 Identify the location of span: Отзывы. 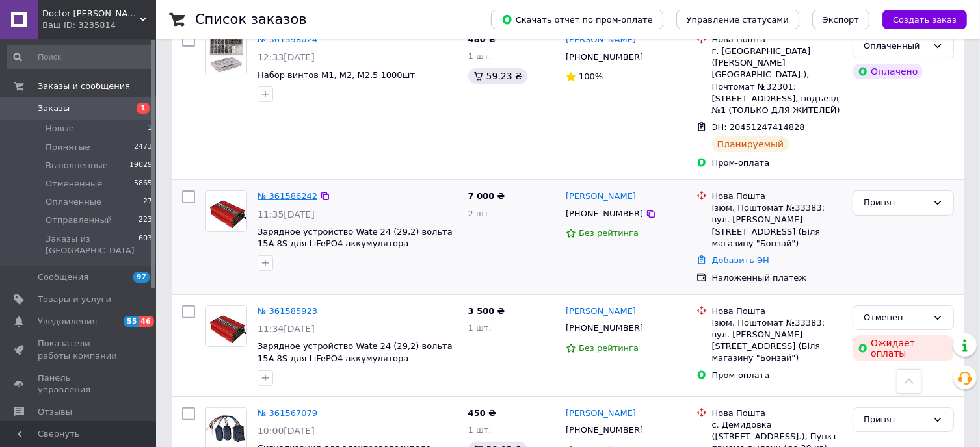
(55, 412).